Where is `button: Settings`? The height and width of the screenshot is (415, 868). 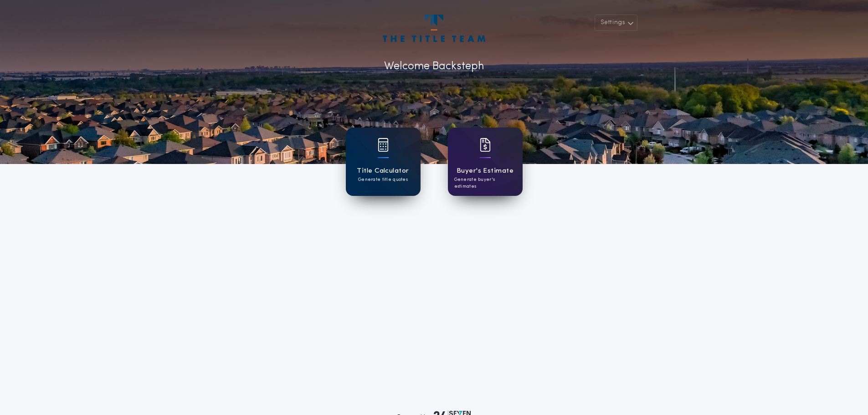
button: Settings is located at coordinates (616, 23).